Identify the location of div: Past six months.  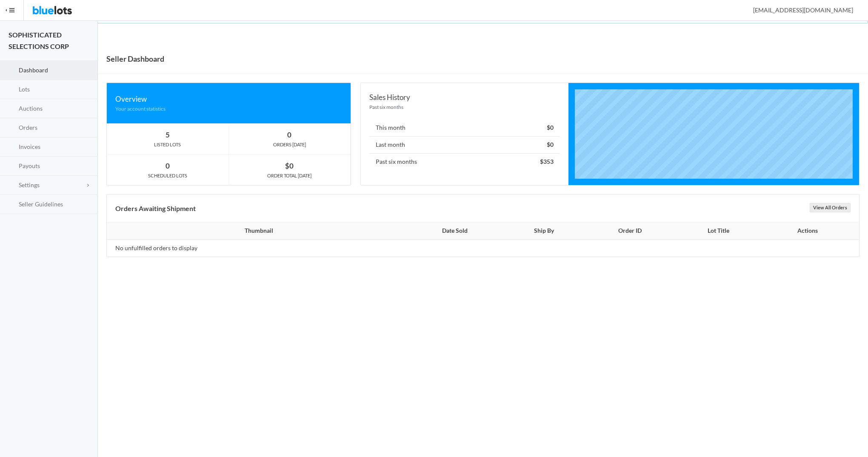
(465, 107).